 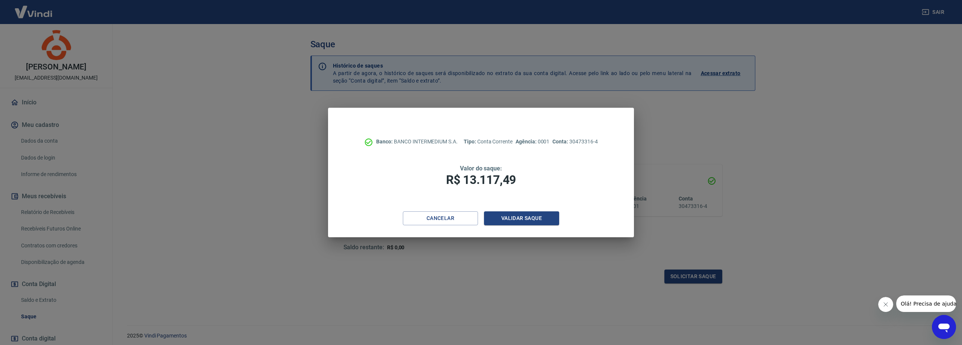 What do you see at coordinates (34, 8) in the screenshot?
I see `span: Olá! Precisa de ajuda?` at bounding box center [34, 8].